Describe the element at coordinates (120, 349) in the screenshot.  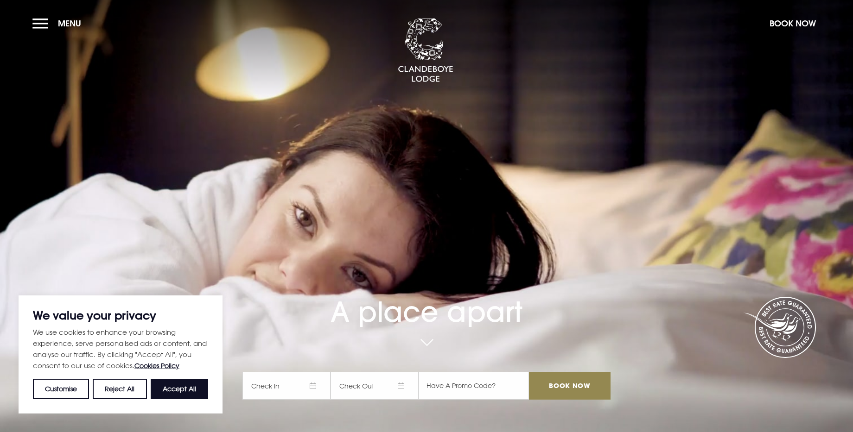
I see `p: We use cookies to enhance your browsing experience, serve personalised ads or content, and analys...` at that location.